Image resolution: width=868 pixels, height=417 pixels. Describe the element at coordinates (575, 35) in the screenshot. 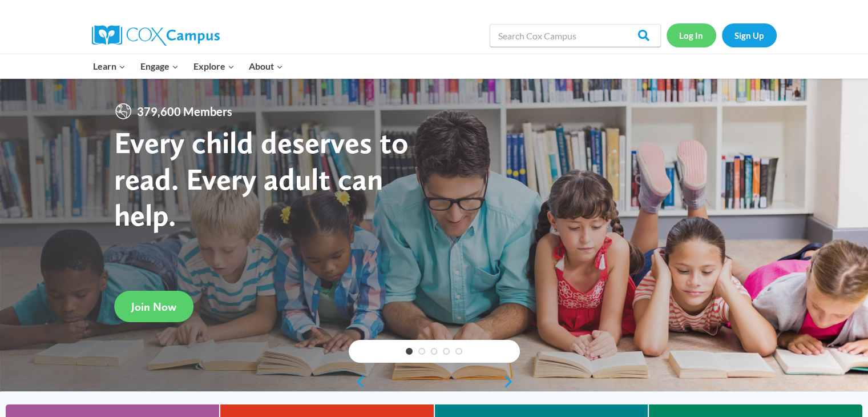

I see `input: Search Cox Campus` at that location.